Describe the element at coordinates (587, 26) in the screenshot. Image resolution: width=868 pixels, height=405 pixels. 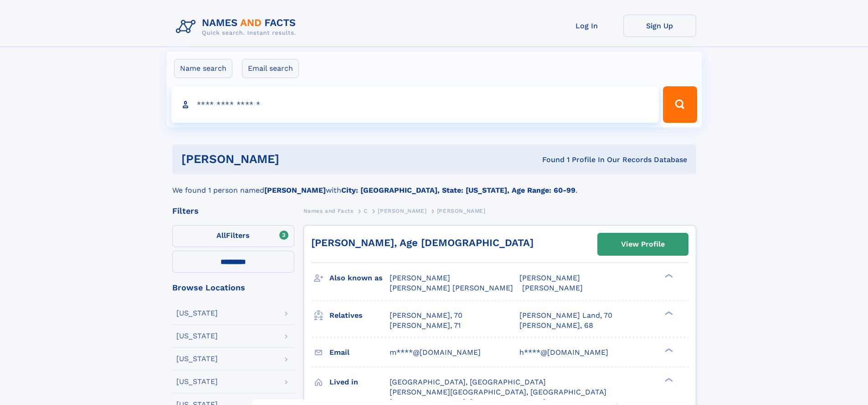
I see `a: Log In` at that location.